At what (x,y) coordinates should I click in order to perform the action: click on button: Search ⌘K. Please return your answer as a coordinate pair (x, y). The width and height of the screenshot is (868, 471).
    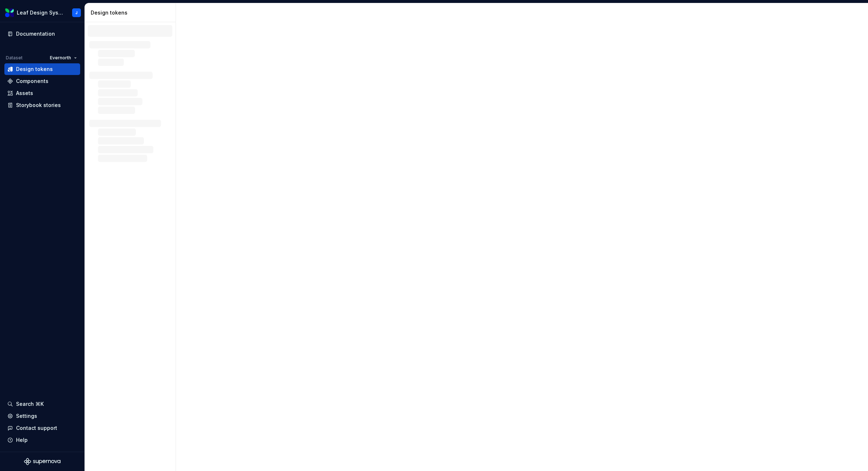
    Looking at the image, I should click on (42, 404).